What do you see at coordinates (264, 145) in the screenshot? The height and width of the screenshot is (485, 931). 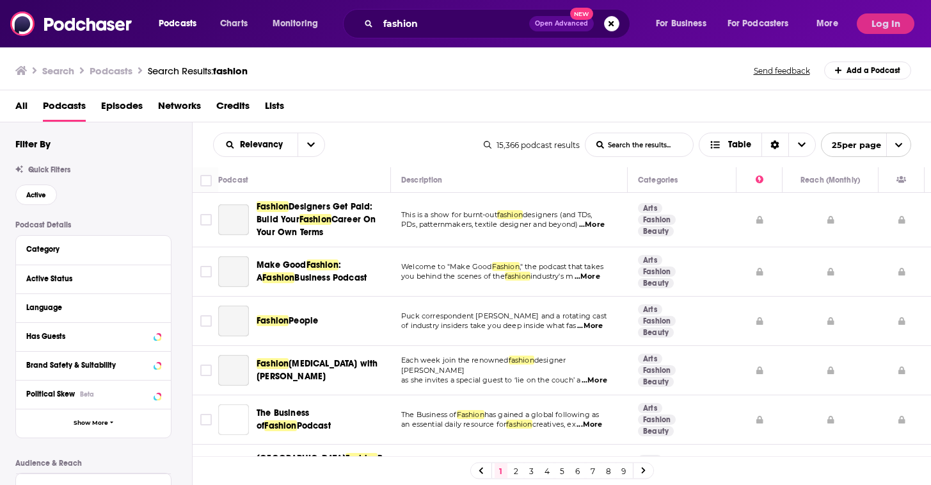 I see `span: Relevancy` at bounding box center [264, 145].